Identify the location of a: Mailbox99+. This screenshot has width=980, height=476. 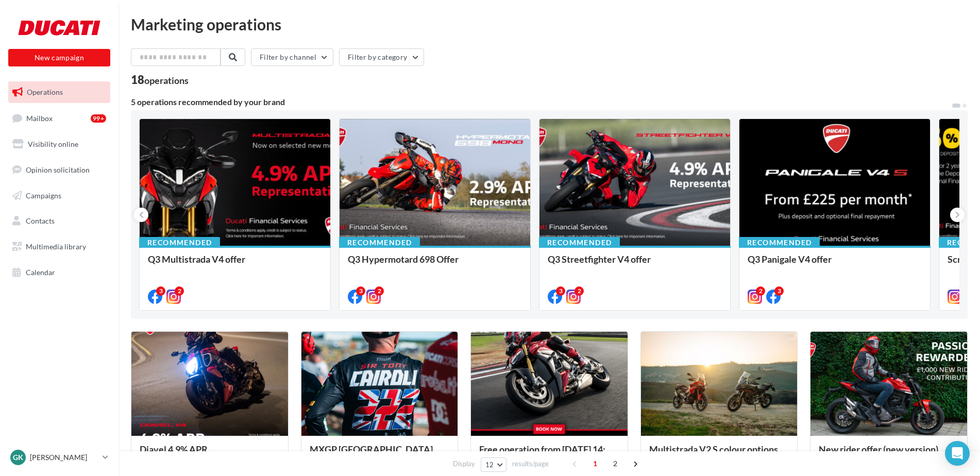
(59, 118).